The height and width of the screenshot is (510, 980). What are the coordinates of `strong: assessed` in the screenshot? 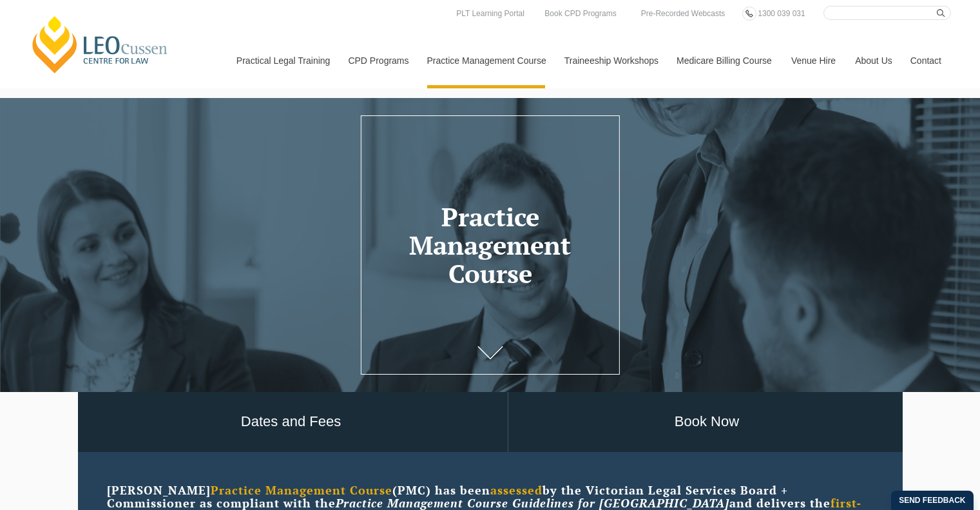 It's located at (516, 490).